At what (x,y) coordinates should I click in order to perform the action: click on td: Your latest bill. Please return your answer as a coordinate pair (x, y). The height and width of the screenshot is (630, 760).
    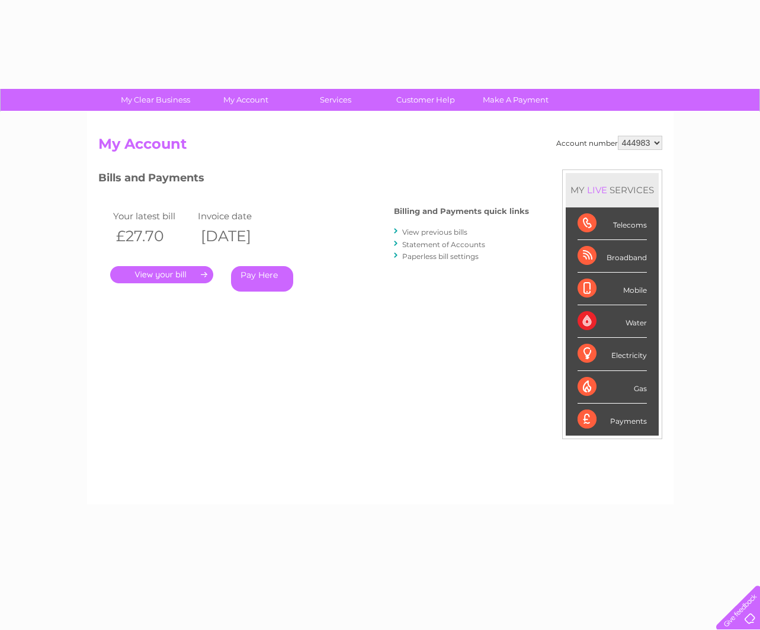
    Looking at the image, I should click on (153, 216).